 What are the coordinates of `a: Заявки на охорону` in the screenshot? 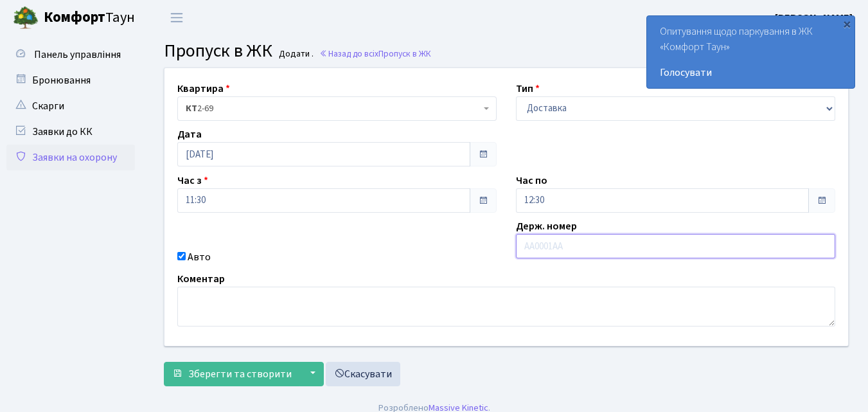 It's located at (71, 158).